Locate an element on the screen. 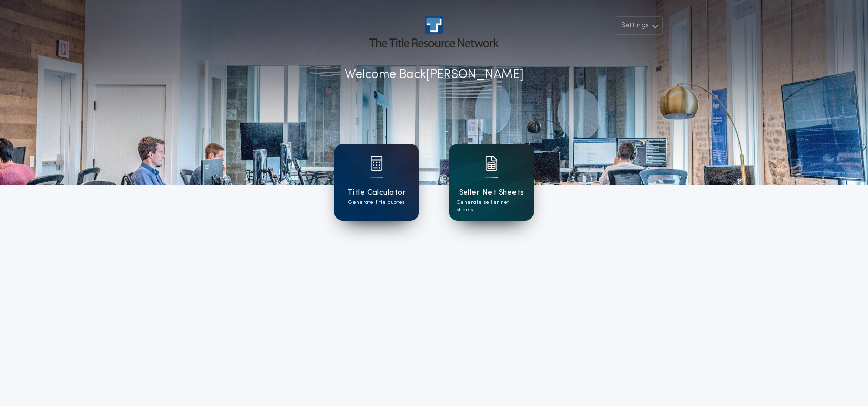 The width and height of the screenshot is (868, 406). img: account-logo is located at coordinates (434, 32).